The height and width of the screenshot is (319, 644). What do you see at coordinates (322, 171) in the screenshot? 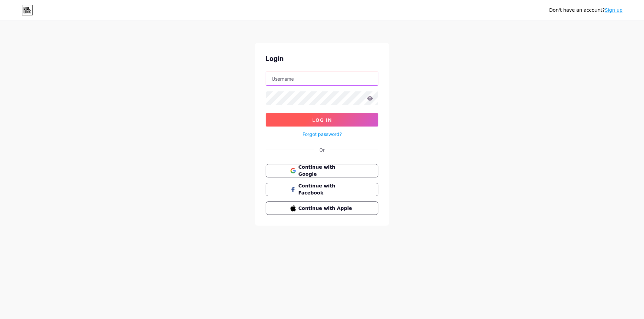
I see `button: Continue with Google` at bounding box center [322, 171].